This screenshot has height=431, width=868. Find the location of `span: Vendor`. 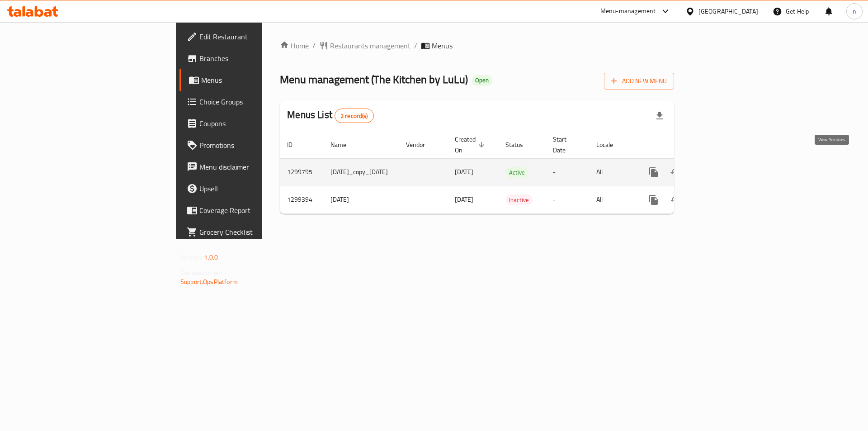

span: Vendor is located at coordinates (422, 145).